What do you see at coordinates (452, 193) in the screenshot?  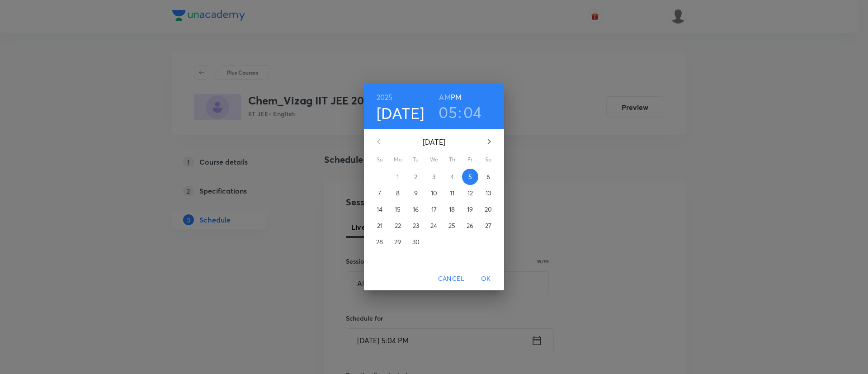 I see `button: 11` at bounding box center [452, 193].